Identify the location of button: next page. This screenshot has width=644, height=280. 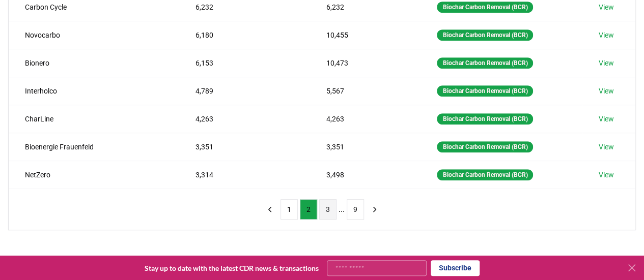
(375, 210).